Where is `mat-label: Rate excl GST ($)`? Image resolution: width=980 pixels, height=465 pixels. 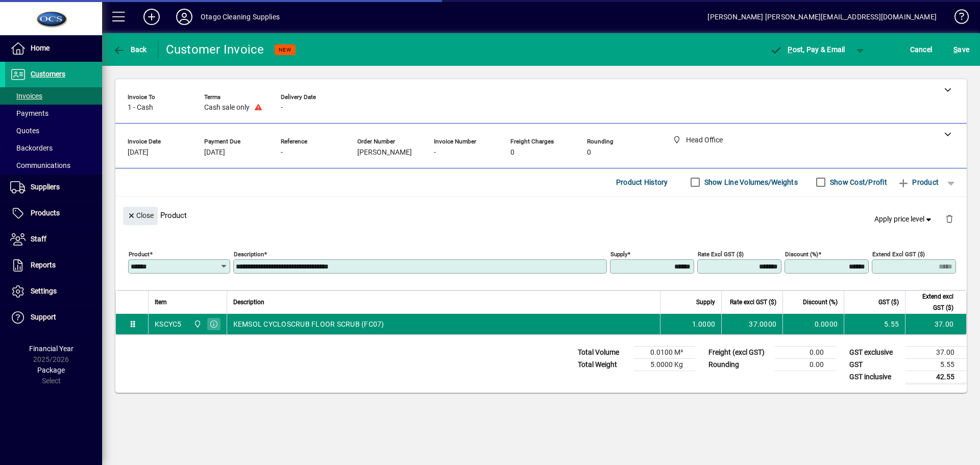
mat-label: Rate excl GST ($) is located at coordinates (721, 254).